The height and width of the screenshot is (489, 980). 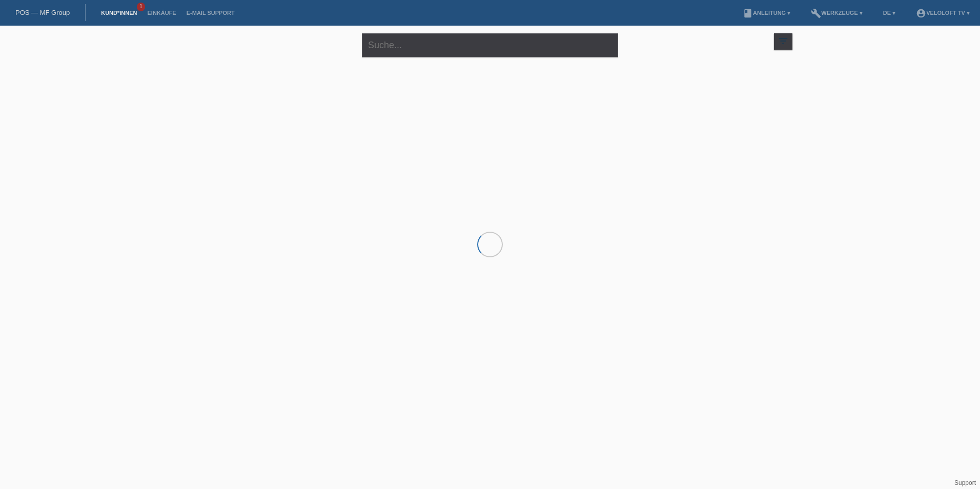 I want to click on a: POS — MF Group, so click(x=43, y=12).